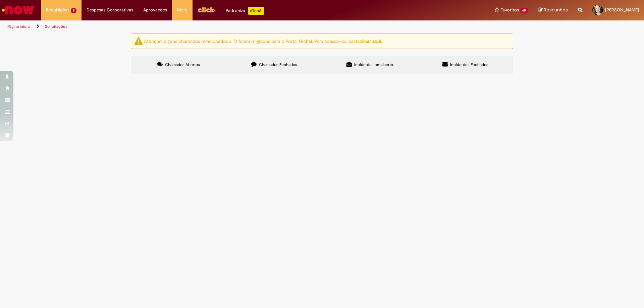 The image size is (644, 308). Describe the element at coordinates (155, 10) in the screenshot. I see `span: Aprovações` at that location.